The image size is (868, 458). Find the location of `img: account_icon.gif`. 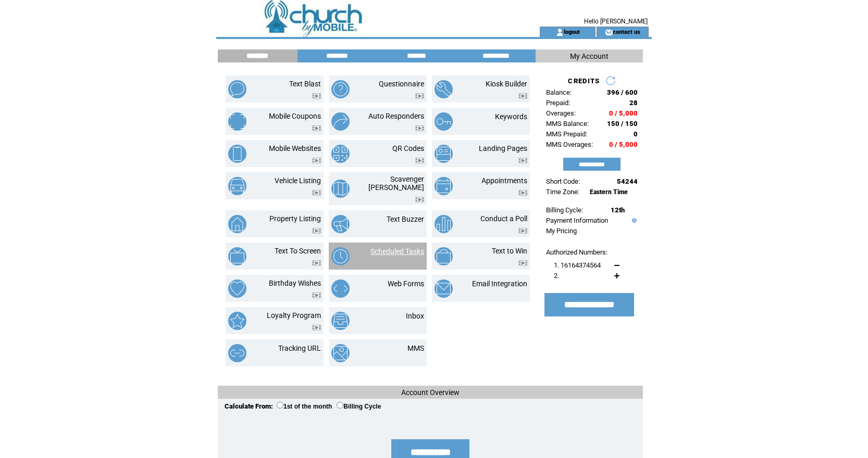

img: account_icon.gif is located at coordinates (559, 32).